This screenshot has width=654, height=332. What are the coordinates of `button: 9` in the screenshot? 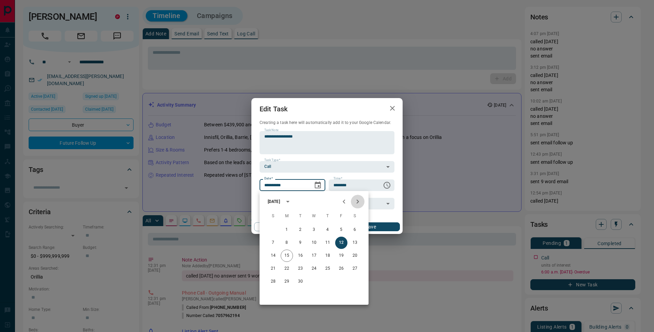 It's located at (300, 243).